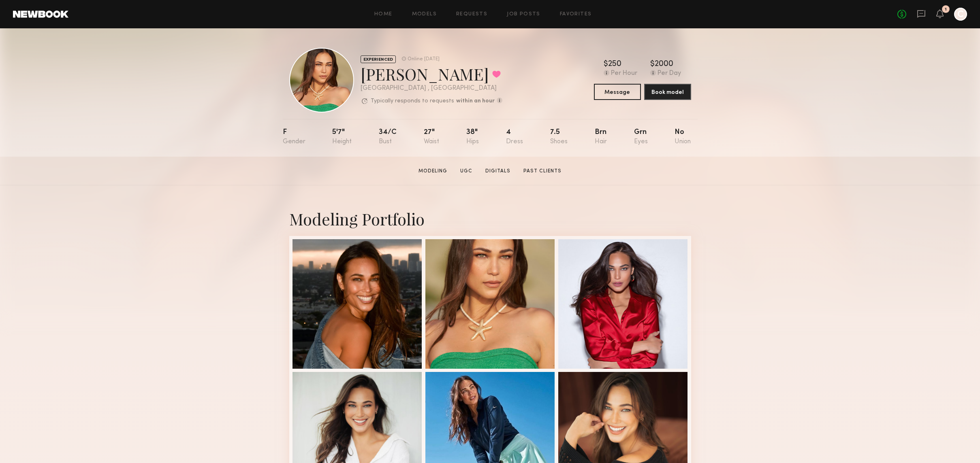 This screenshot has height=463, width=980. Describe the element at coordinates (433, 172) in the screenshot. I see `a: Modeling` at that location.